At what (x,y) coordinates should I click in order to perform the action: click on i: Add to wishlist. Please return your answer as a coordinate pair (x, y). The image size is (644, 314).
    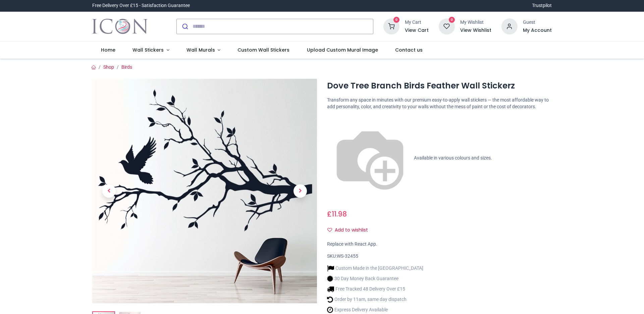
    Looking at the image, I should click on (330, 230).